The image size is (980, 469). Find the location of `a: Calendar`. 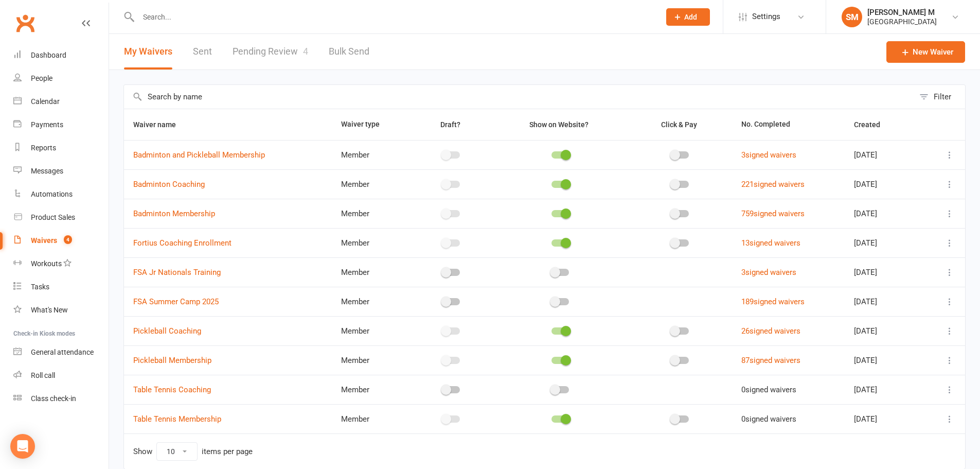

a: Calendar is located at coordinates (61, 101).